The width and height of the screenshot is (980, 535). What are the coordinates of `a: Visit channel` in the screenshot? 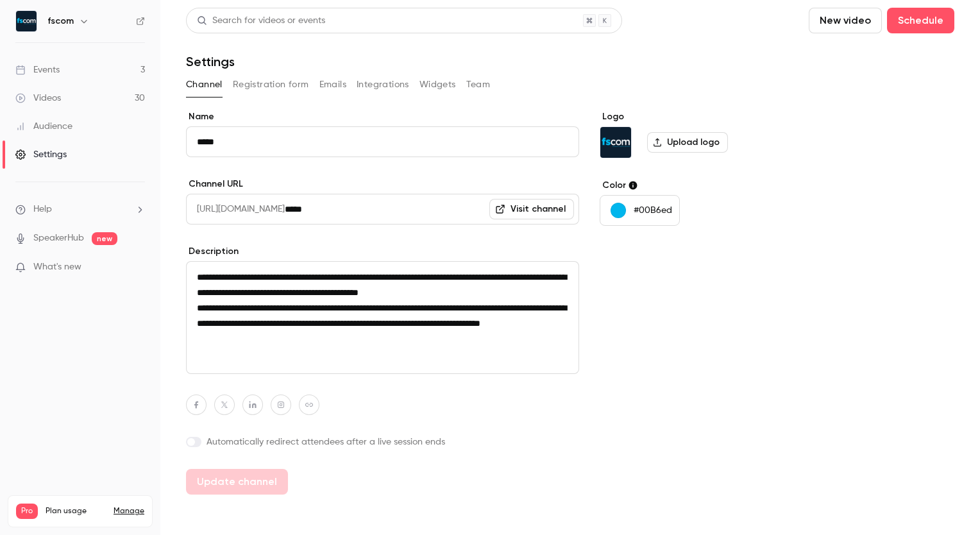 It's located at (532, 209).